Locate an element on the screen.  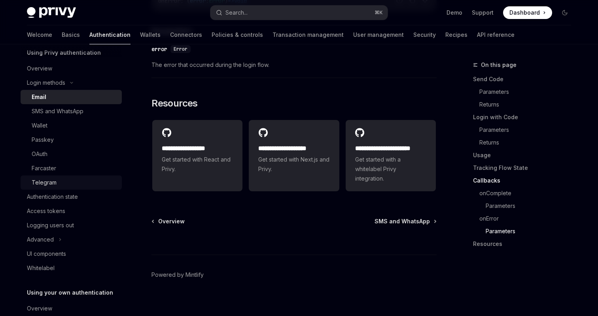
div: error is located at coordinates (159, 49).